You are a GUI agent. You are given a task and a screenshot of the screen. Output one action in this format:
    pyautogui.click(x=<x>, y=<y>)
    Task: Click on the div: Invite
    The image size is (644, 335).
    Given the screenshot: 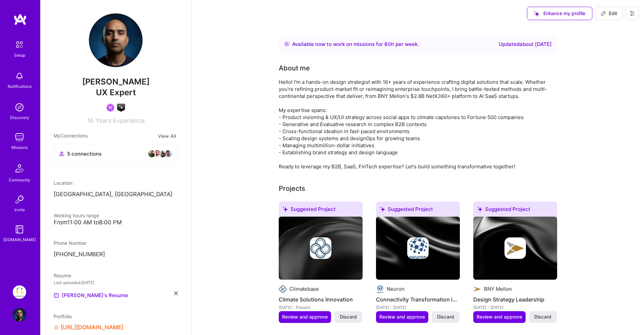 What is the action you would take?
    pyautogui.click(x=20, y=209)
    